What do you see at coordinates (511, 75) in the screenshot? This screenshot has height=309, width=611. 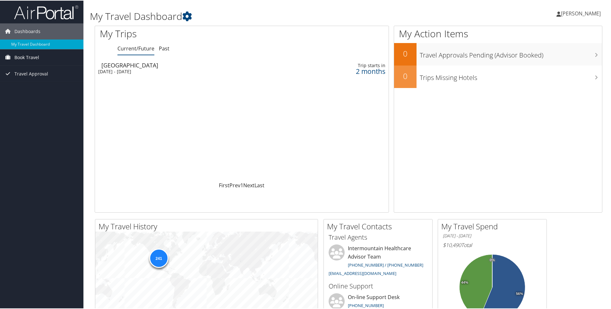 I see `h3: Trips Missing Hotels` at bounding box center [511, 75].